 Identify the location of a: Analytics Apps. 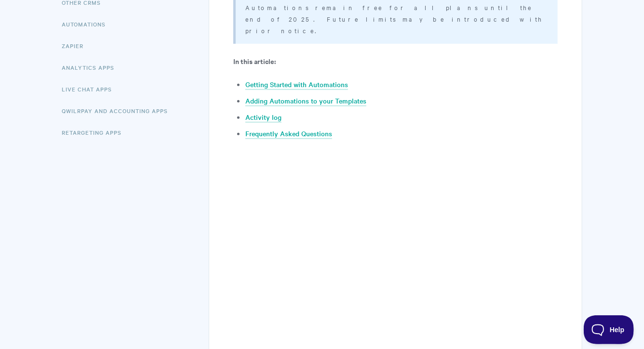
(92, 67).